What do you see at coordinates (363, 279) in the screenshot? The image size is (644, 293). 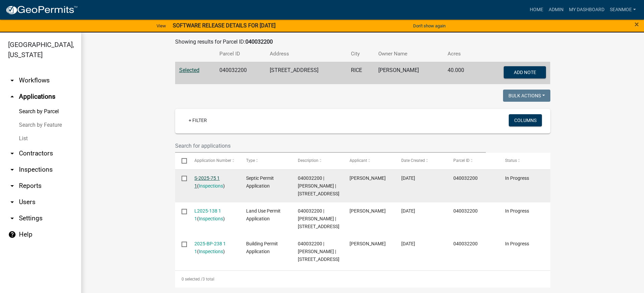 I see `div: 3 total` at bounding box center [363, 279].